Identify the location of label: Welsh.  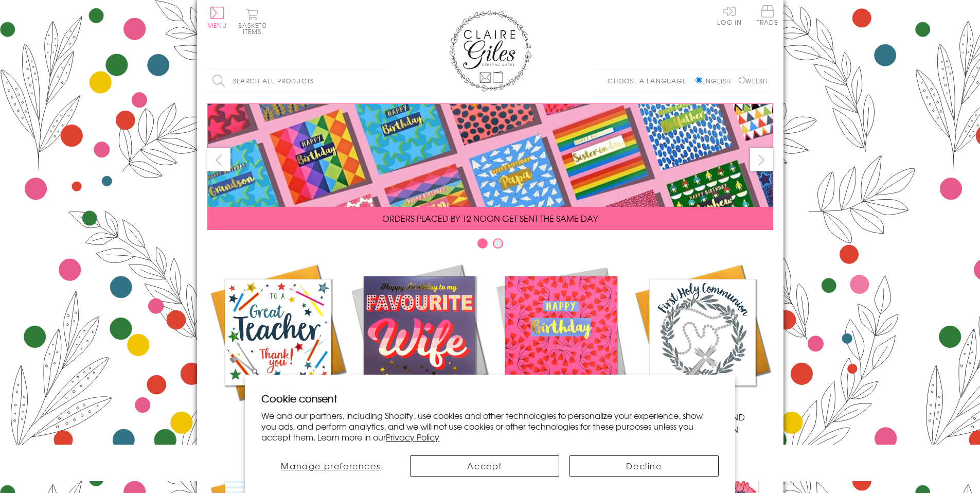
(753, 80).